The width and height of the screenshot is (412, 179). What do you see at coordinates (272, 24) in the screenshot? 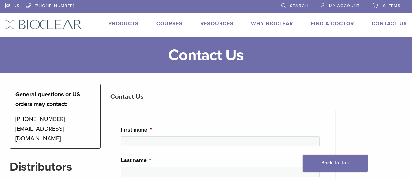
I see `a: Why Bioclear` at bounding box center [272, 24].